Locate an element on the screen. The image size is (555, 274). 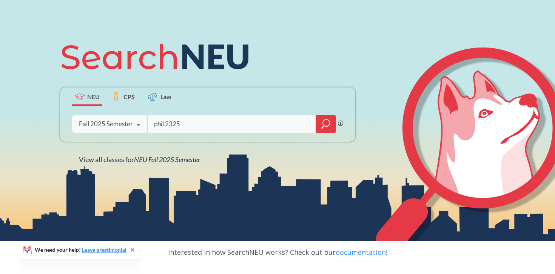
span: NEU is located at coordinates (93, 97).